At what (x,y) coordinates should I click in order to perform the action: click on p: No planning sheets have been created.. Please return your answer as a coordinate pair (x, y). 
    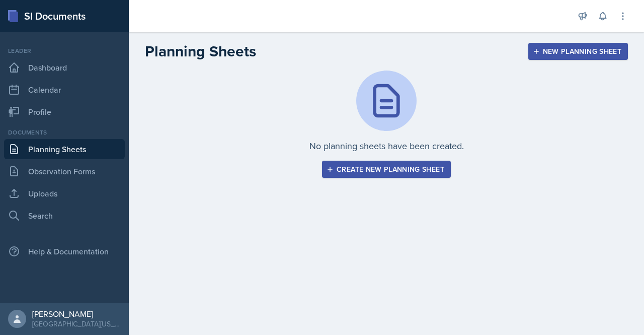
    Looking at the image, I should click on (386, 145).